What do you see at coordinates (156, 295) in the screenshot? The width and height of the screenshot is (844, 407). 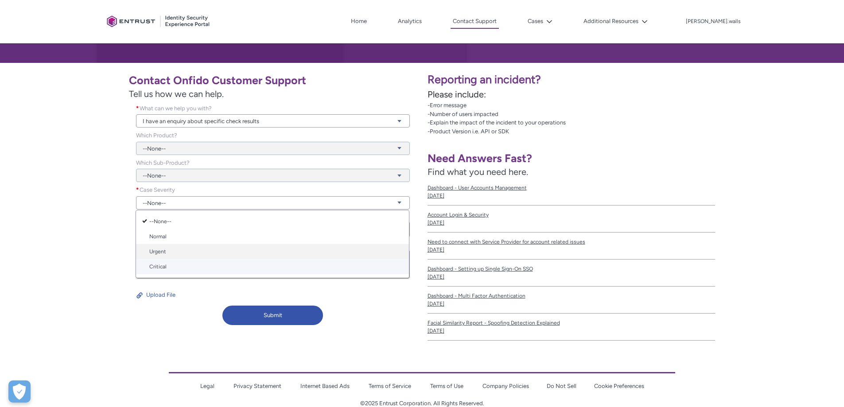 I see `button: Upload File` at bounding box center [156, 295].